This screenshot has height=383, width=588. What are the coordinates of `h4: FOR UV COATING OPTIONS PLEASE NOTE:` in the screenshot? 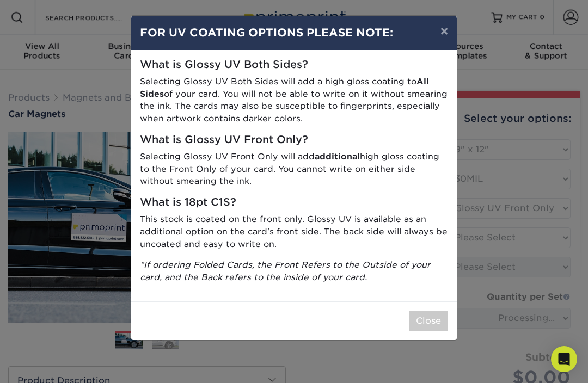 It's located at (294, 32).